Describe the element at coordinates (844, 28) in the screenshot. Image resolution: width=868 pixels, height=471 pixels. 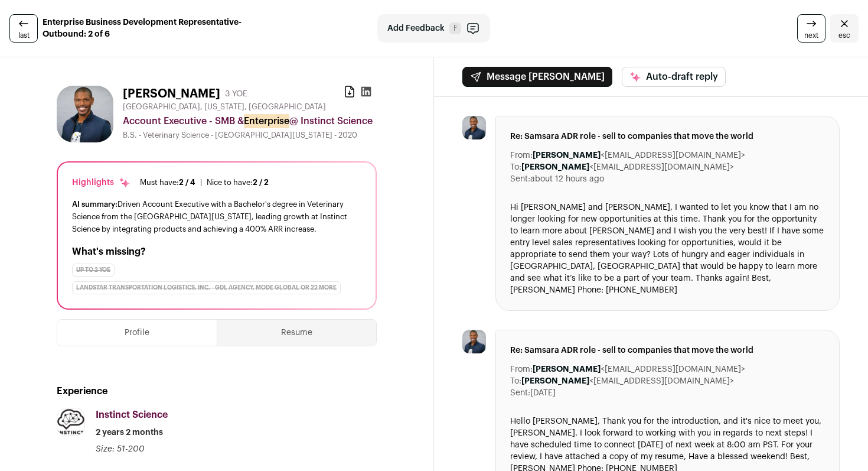
I see `a: Close` at that location.